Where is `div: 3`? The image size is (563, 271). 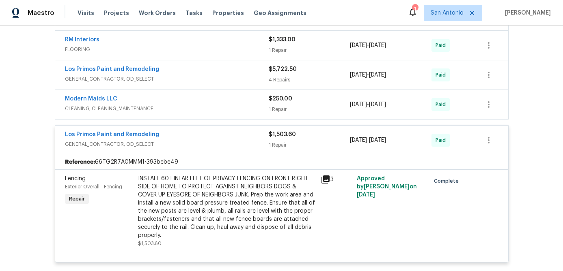
div: 3 is located at coordinates (336, 180).